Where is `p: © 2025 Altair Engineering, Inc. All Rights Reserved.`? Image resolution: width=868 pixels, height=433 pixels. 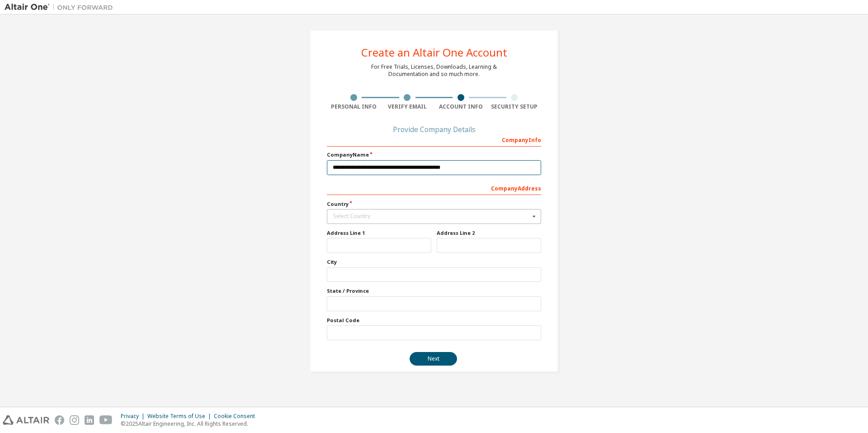 p: © 2025 Altair Engineering, Inc. All Rights Reserved. is located at coordinates (190, 423).